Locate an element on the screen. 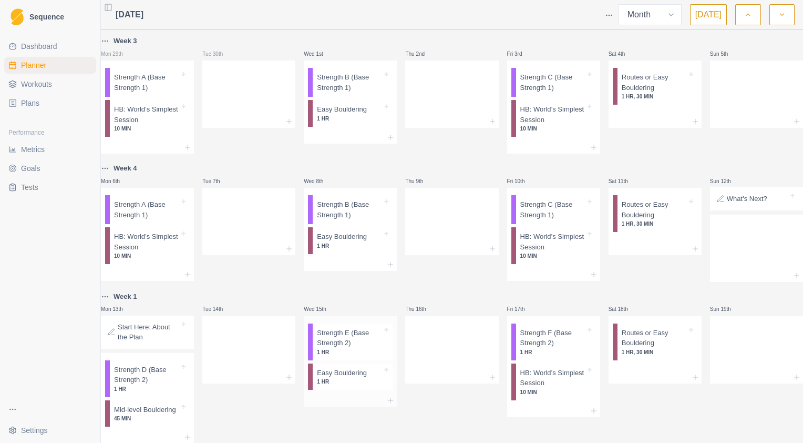 The image size is (803, 443). p: Start Here: About the Plan is located at coordinates (148, 332).